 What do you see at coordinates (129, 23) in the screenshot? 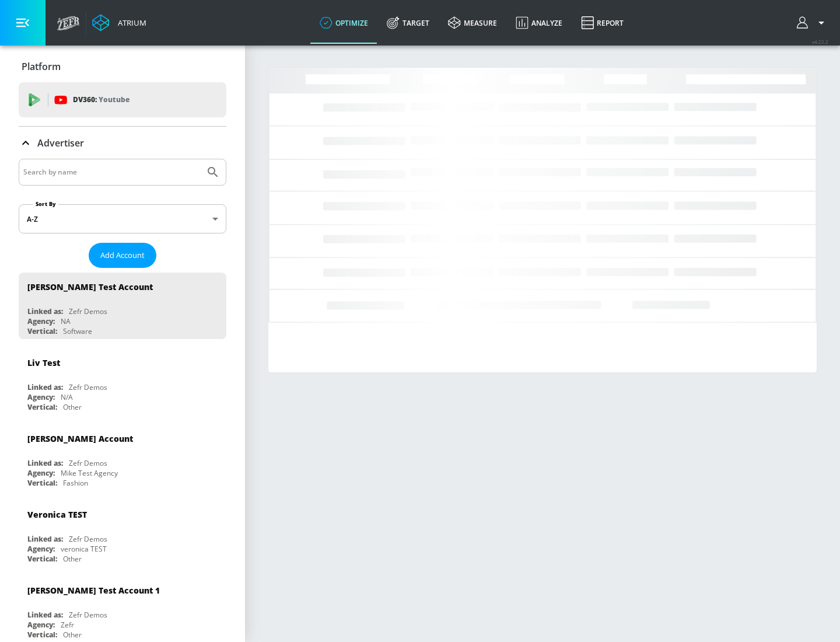
I see `div: Atrium` at bounding box center [129, 23].